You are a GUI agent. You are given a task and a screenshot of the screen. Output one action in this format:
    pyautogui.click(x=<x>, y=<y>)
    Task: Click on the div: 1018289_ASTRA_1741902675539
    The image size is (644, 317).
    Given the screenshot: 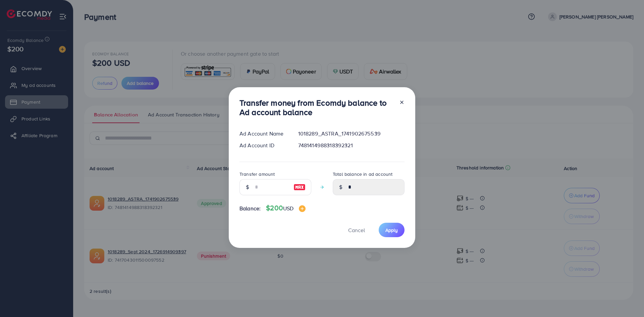 What is the action you would take?
    pyautogui.click(x=351, y=134)
    